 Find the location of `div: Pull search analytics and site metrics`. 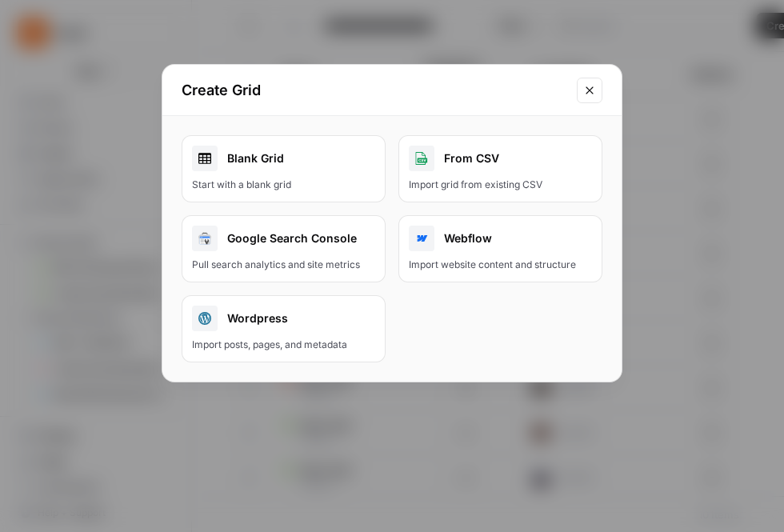

div: Pull search analytics and site metrics is located at coordinates (283, 264).